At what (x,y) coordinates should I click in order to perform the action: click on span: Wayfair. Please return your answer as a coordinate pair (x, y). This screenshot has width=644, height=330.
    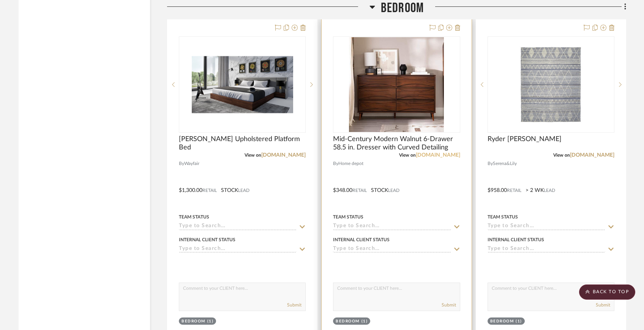
    Looking at the image, I should click on (192, 164).